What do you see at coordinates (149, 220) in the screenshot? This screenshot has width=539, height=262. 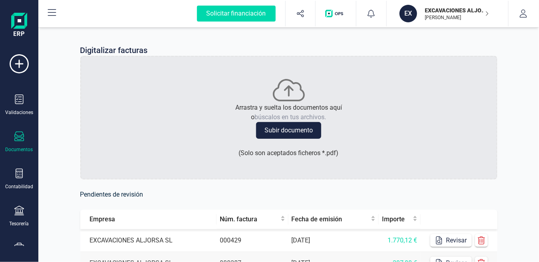 I see `th: Empresa` at bounding box center [149, 220].